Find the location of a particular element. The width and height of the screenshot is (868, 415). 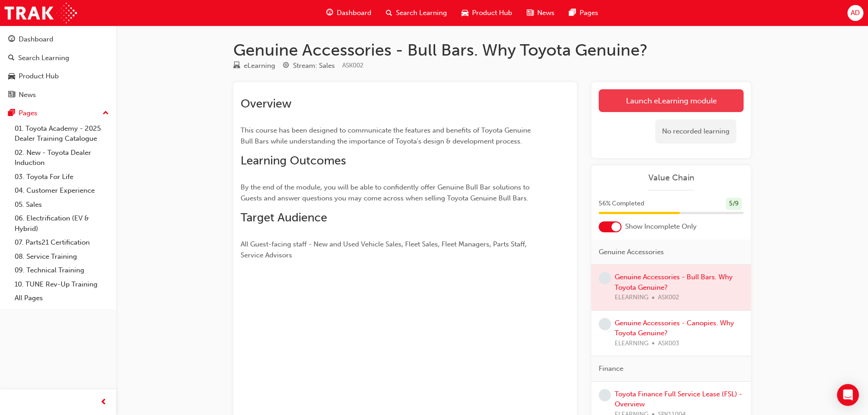

span: Learning resource code is located at coordinates (353, 65).